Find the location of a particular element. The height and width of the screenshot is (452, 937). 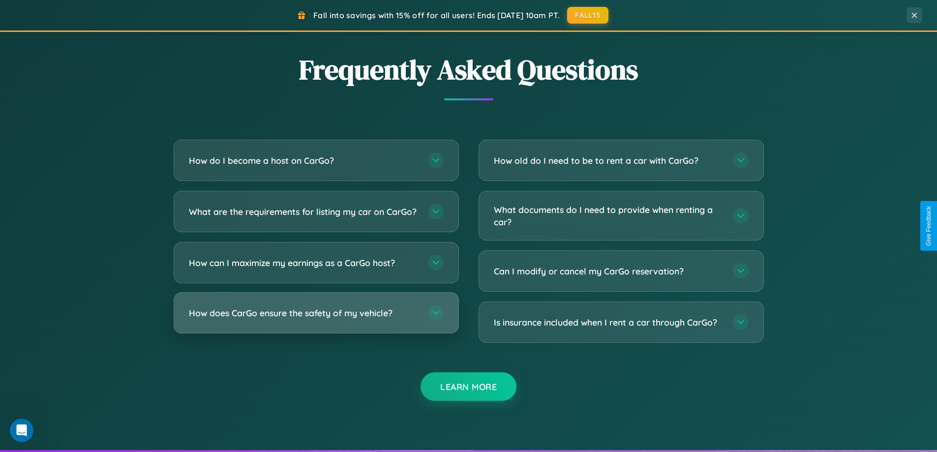

h3: How do I become a host on CarGo? is located at coordinates (303, 160).